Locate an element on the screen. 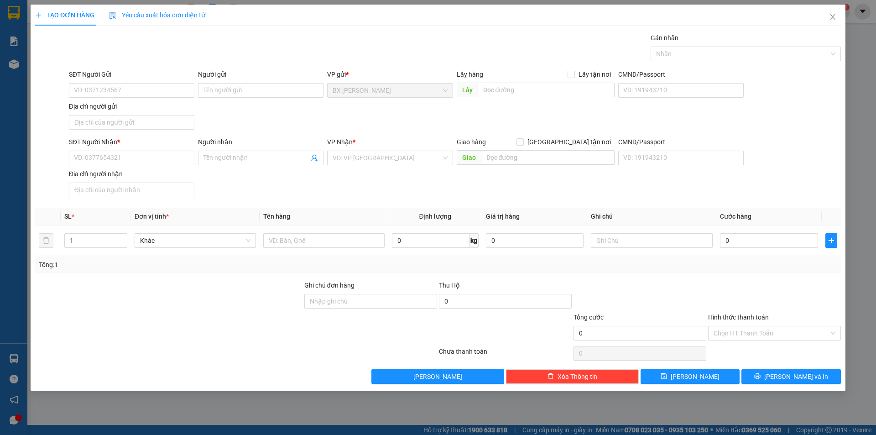  span: BX Cao Lãnh is located at coordinates (390, 90).